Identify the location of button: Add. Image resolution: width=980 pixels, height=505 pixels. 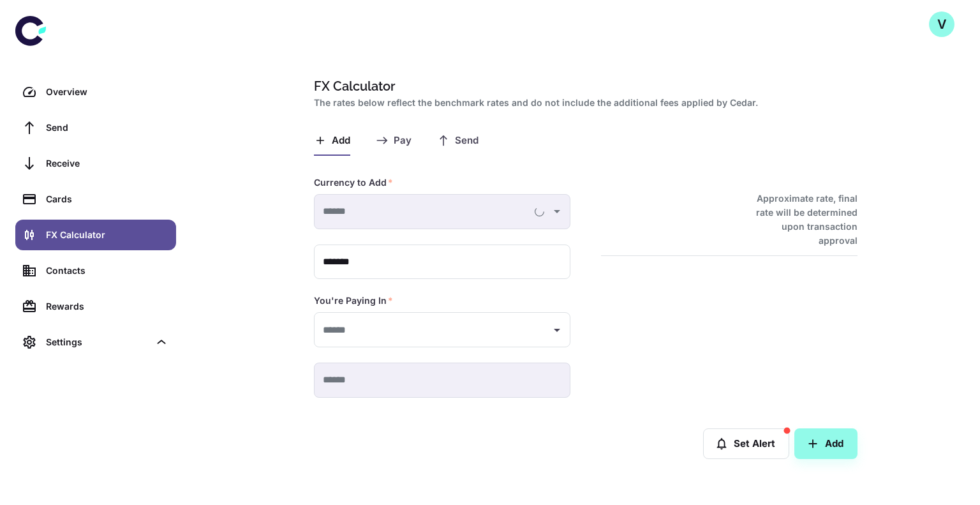
(826, 443).